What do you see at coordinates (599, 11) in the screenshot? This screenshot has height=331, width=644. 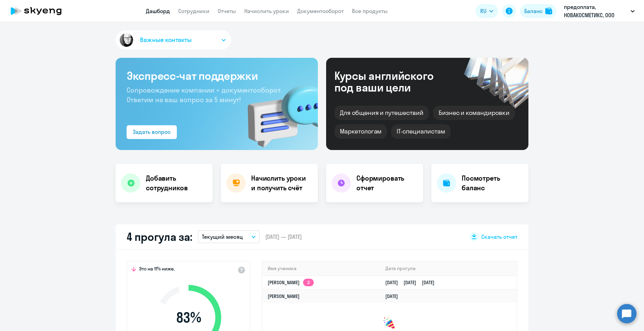 I see `button: предоплата, НОВАКОСМЕТИКС, ООО` at bounding box center [599, 11].